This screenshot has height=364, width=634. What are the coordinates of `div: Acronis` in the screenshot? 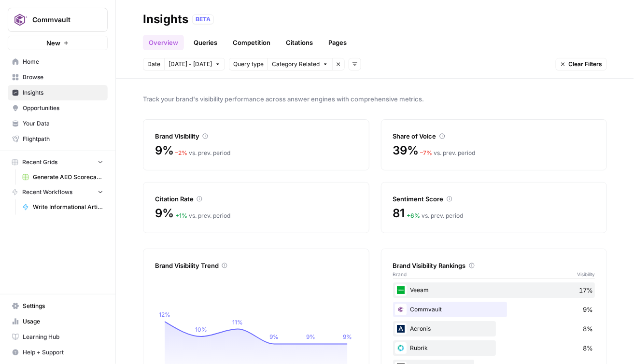 It's located at (494, 329).